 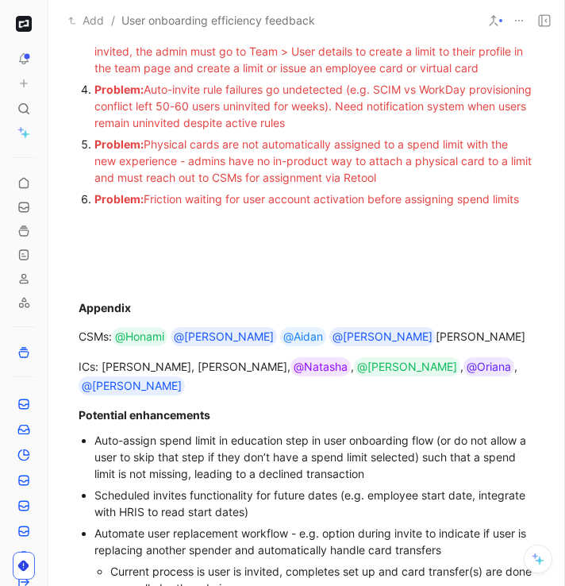 I want to click on strong: Appendix, so click(x=105, y=307).